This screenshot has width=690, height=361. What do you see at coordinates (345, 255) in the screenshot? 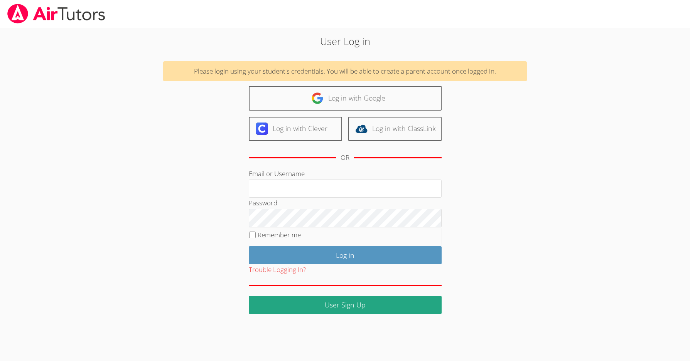
I see `input: Log in` at bounding box center [345, 255].